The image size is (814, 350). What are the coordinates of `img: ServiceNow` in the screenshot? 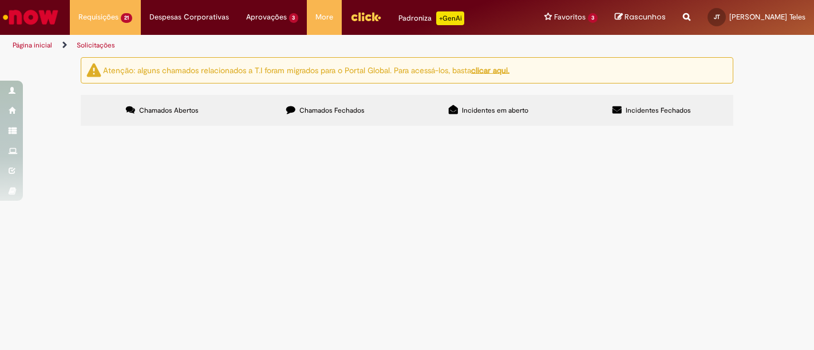 It's located at (30, 17).